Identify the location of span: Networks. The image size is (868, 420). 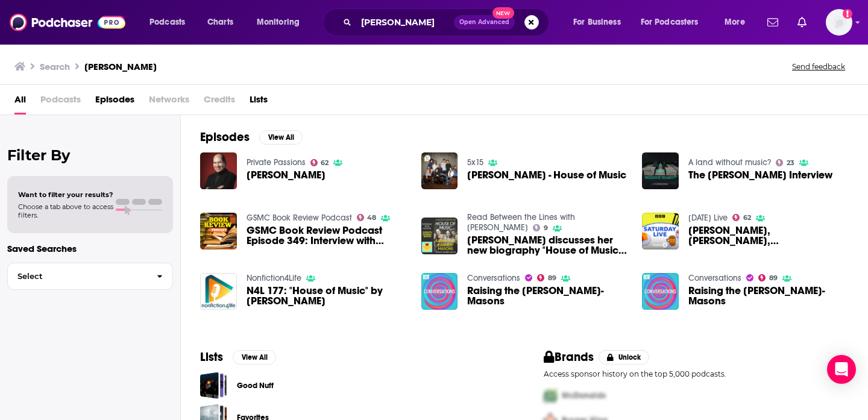
(169, 102).